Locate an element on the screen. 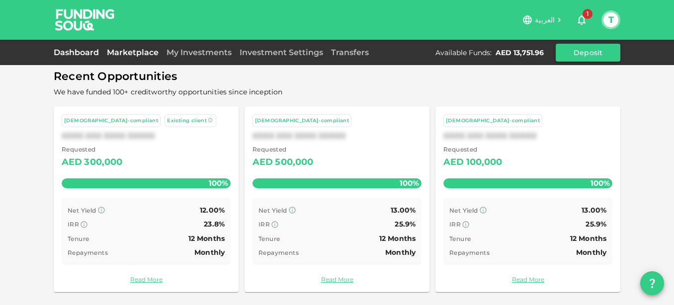 This screenshot has width=674, height=305. button: T is located at coordinates (611, 20).